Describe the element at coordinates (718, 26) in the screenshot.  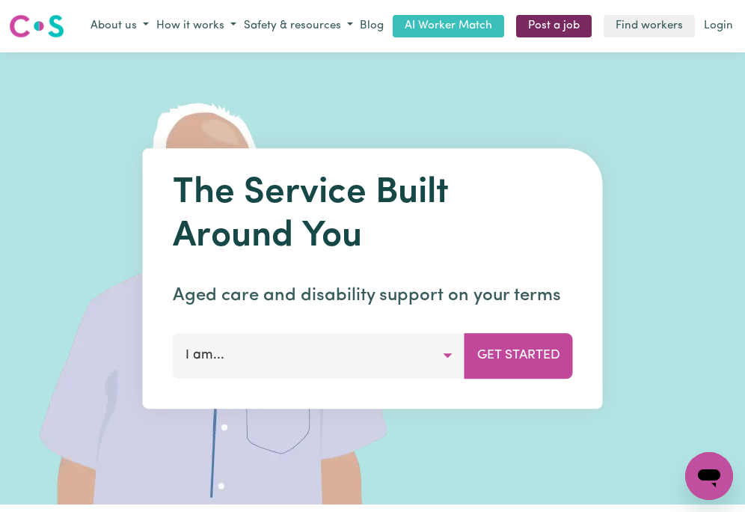
I see `a: Login` at that location.